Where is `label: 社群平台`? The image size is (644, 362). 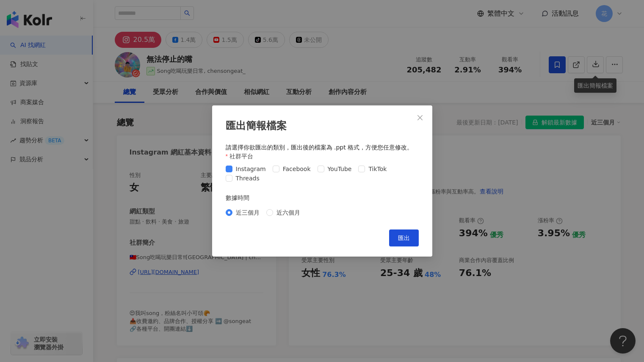
label: 社群平台 is located at coordinates (243, 156).